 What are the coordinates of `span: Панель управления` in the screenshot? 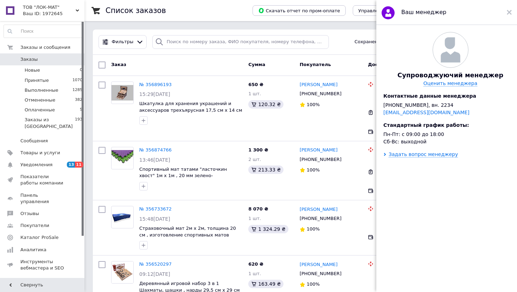 It's located at (43, 199).